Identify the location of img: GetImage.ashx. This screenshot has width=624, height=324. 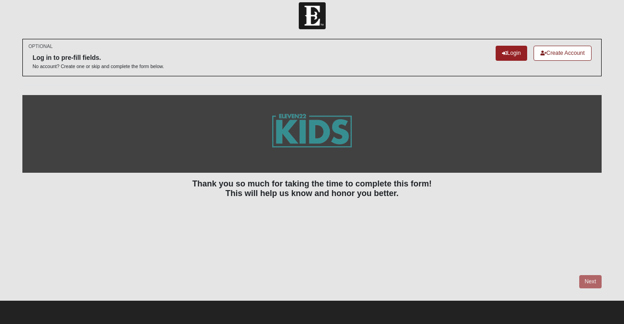
(312, 134).